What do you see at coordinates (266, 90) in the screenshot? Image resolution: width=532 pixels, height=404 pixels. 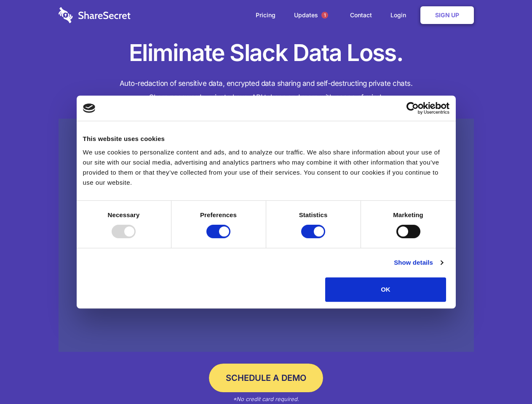 I see `h4: Auto-redaction of sensitive data, encrypted data sharing and self-destructing private chats. Shar...` at bounding box center [266, 90].